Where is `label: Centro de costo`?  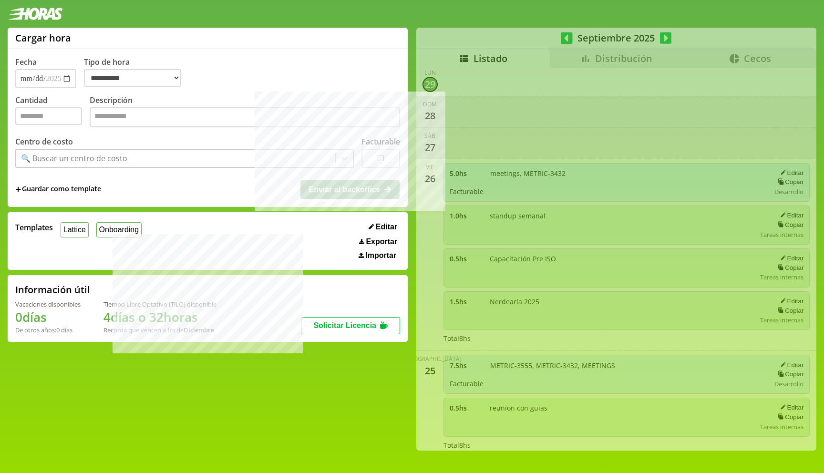
label: Centro de costo is located at coordinates (44, 142).